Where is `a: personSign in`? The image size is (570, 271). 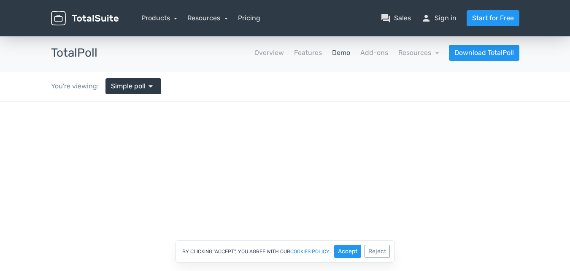
a: personSign in is located at coordinates (439, 18).